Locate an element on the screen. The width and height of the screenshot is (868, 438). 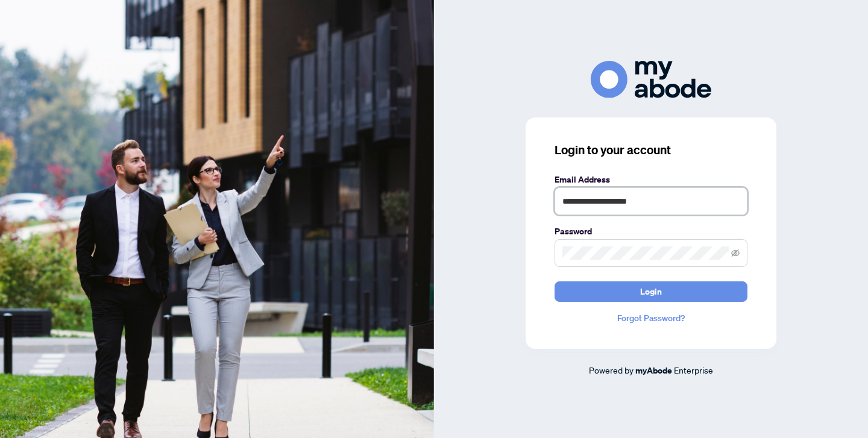
span: Powered by is located at coordinates (611, 370).